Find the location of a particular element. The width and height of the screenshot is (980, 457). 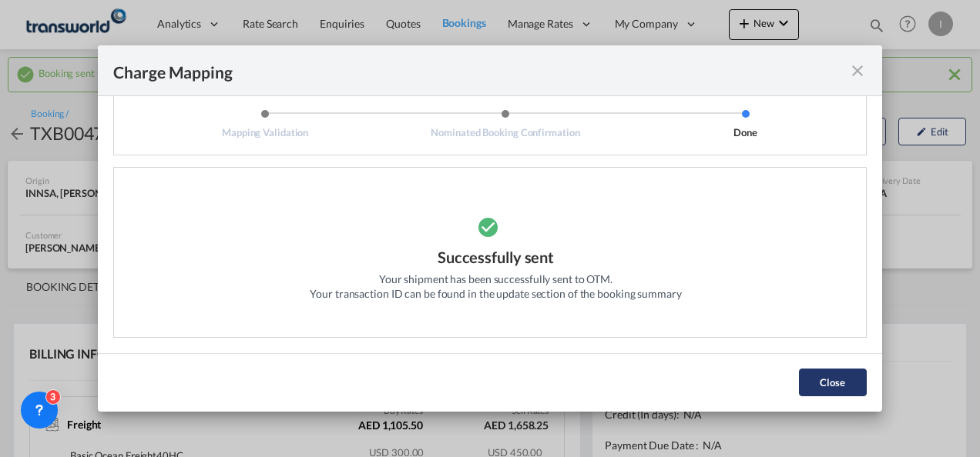

md-icon: icon-close fg-AAA8AD cursor is located at coordinates (857, 71).